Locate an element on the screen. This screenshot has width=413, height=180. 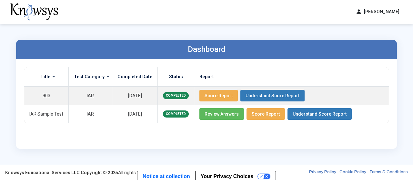
span: Review Answers is located at coordinates (222, 114).